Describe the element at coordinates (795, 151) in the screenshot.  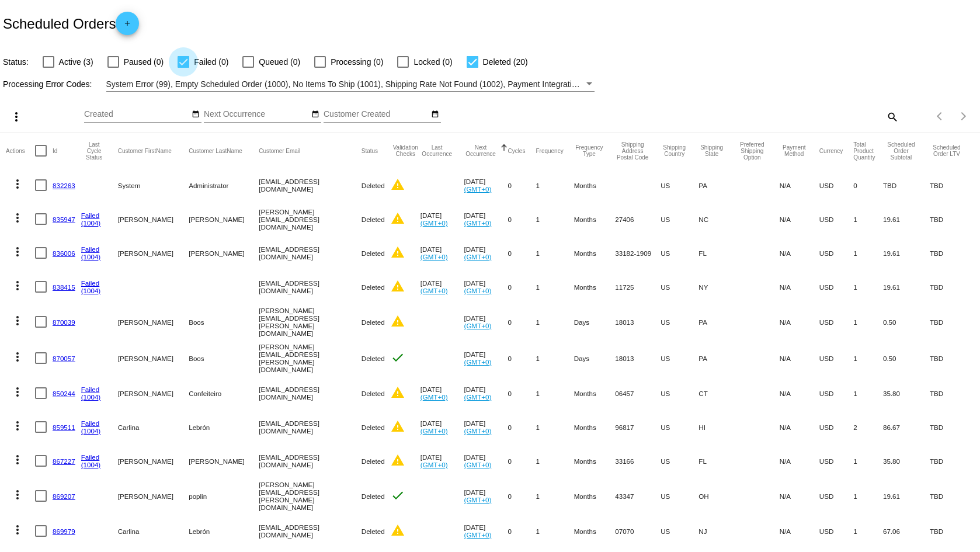
I see `button: Change sorting for PaymentMethod.Type` at that location.